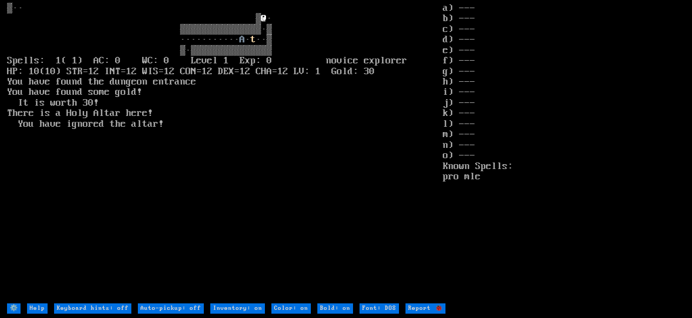  Describe the element at coordinates (225, 153) in the screenshot. I see `larn: ▒·· ▒ · ▒▒▒▒▒▒▒▒▒▒▒▒▒▒▒·▒ ··········· · ··▒ ▒·▒▒▒▒▒▒▒▒▒▒▒▒▒▒▒ Spells: 1( 1) AC: 0 WC: 0 Level 1 E...` at that location.